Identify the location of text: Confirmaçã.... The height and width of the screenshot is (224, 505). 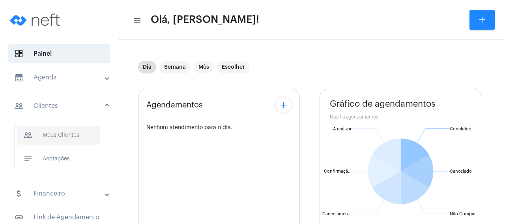
(338, 171).